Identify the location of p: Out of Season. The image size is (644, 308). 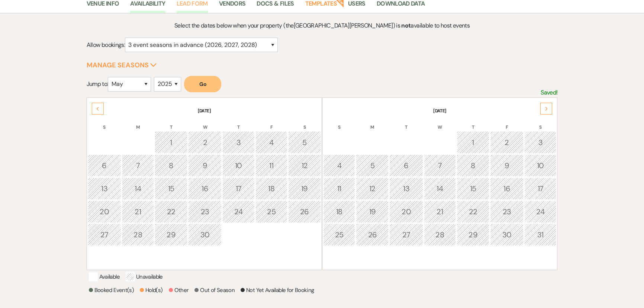
(214, 290).